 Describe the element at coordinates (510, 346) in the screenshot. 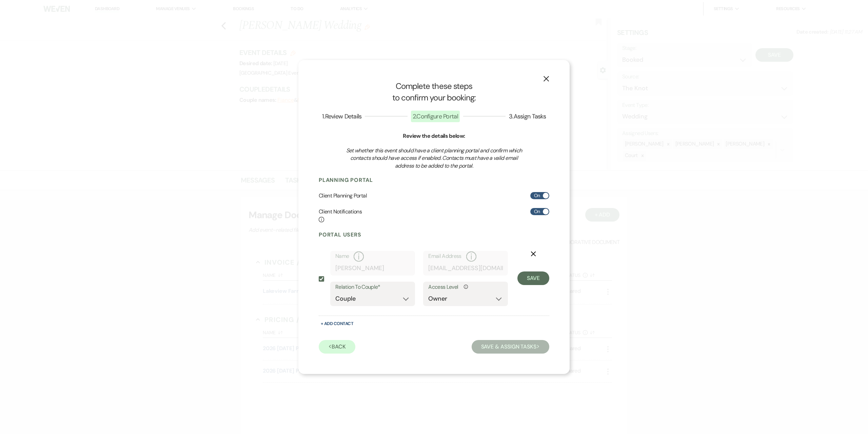

I see `button: Save & Assign Tasks` at that location.